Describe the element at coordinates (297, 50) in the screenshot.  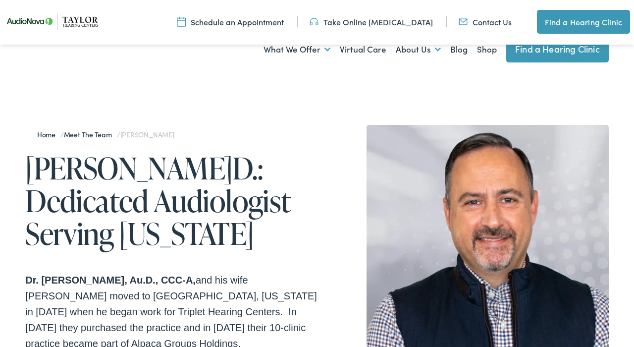
I see `a: What We Offer` at that location.